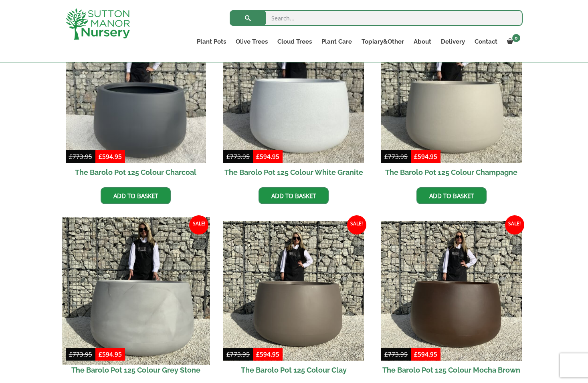 The image size is (588, 383). What do you see at coordinates (451, 196) in the screenshot?
I see `a: Add to basket: “The Barolo Pot 125 Colour Champagne”` at bounding box center [451, 196].